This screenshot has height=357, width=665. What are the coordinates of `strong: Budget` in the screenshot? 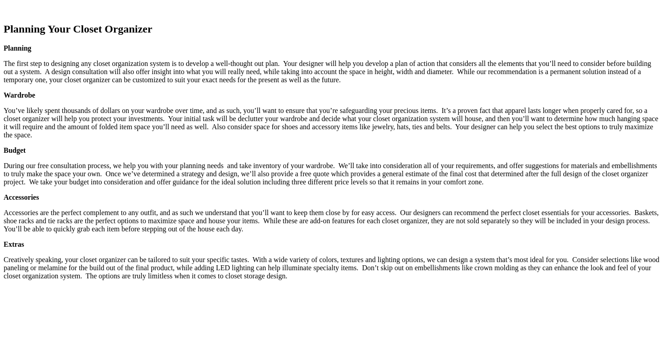 It's located at (14, 150).